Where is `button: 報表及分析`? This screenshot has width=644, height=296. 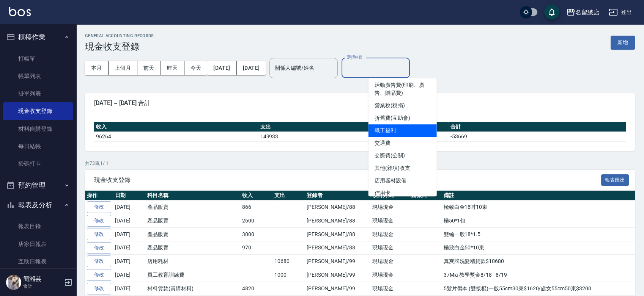
button: 報表及分析 is located at coordinates (38, 205).